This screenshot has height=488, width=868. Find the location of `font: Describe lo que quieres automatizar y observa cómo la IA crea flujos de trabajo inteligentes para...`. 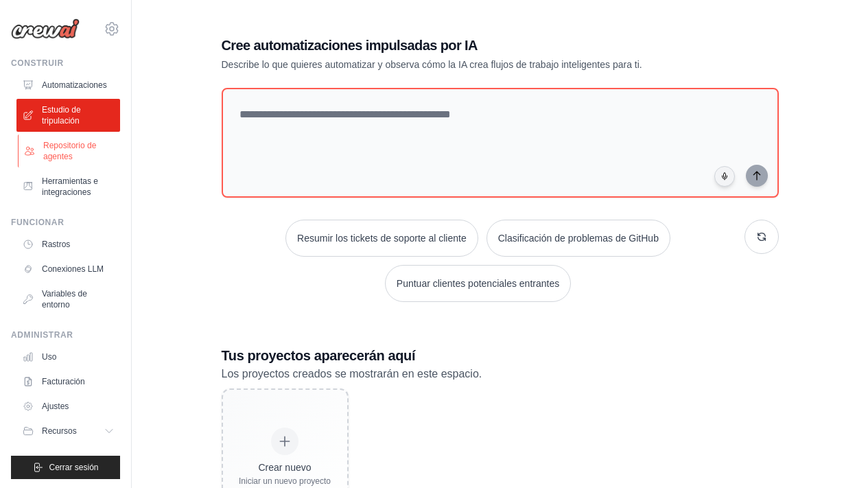

font: Describe lo que quieres automatizar y observa cómo la IA crea flujos de trabajo inteligentes para... is located at coordinates (432, 65).